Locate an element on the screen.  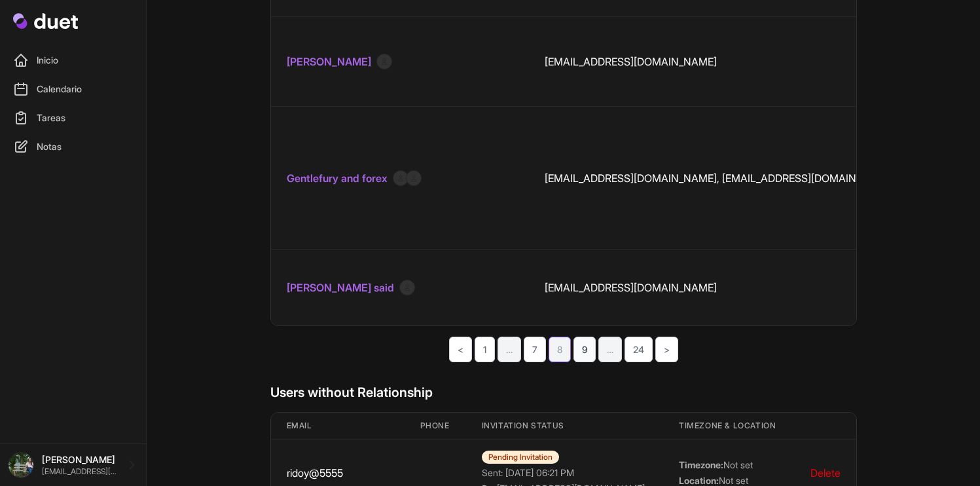
div: Not set is located at coordinates (728, 465).